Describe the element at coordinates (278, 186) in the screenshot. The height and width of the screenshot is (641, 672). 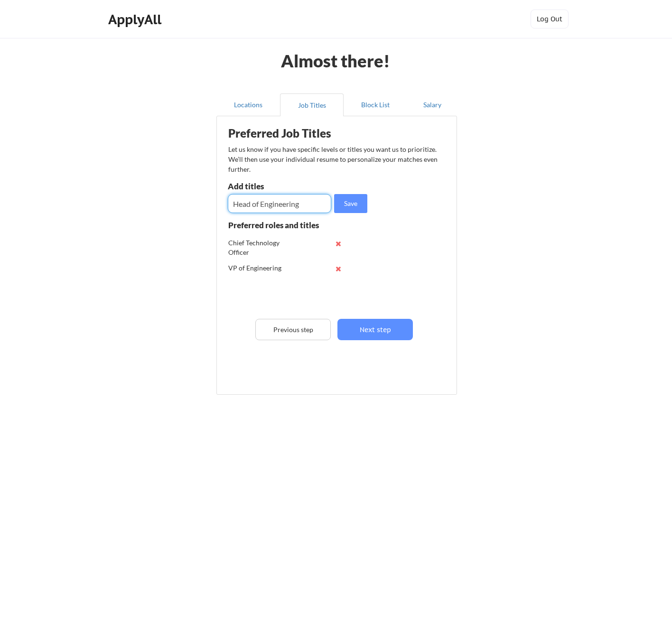
I see `div: Add titles` at that location.